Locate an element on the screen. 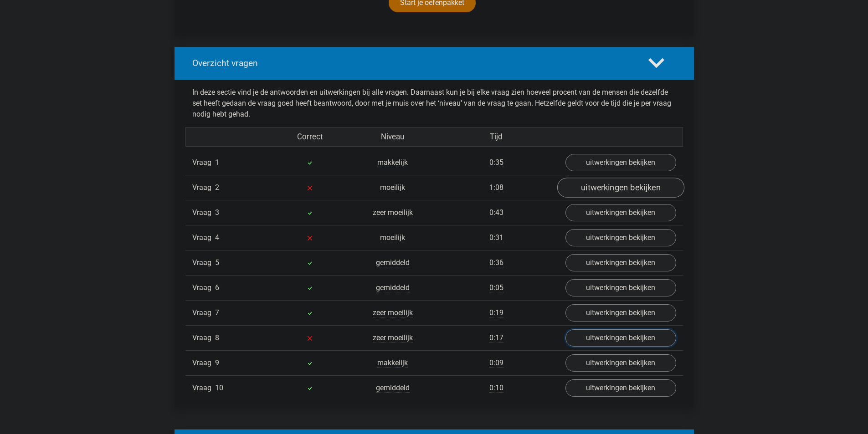 This screenshot has height=434, width=868. span: 0:17 is located at coordinates (497, 338).